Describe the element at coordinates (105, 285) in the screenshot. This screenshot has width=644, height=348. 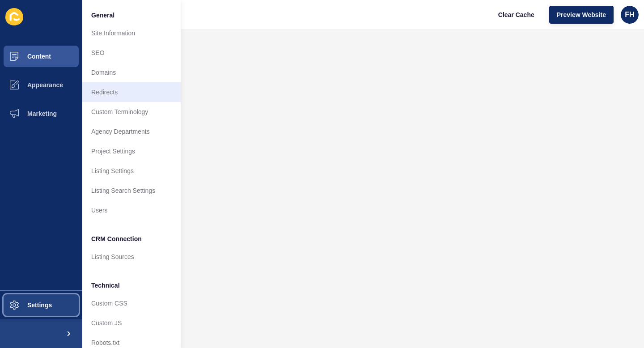
I see `span: Technical` at that location.